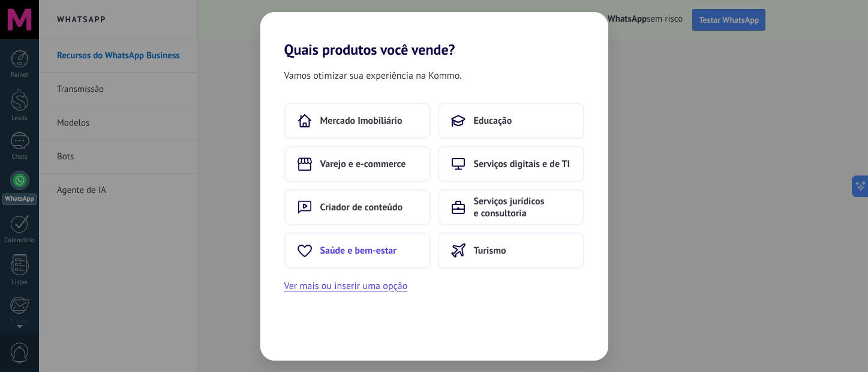 This screenshot has height=372, width=868. Describe the element at coordinates (358, 164) in the screenshot. I see `button: Varejo e e-commerce` at that location.